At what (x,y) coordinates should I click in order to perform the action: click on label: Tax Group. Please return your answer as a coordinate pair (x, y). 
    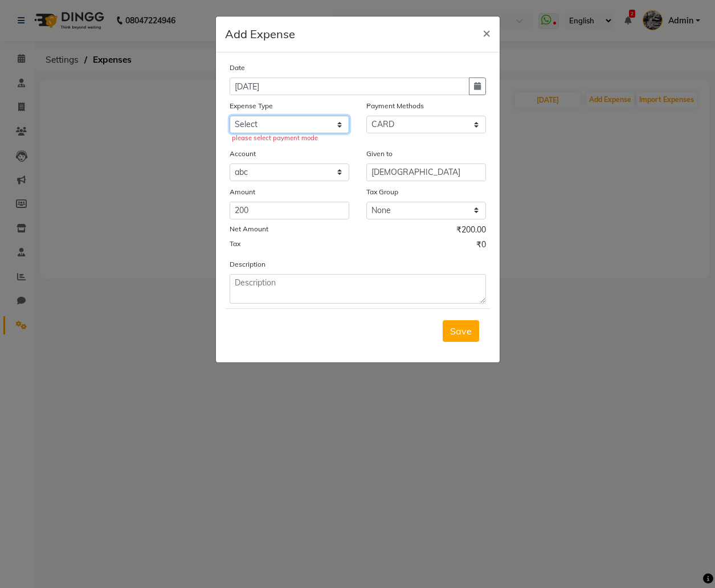
    Looking at the image, I should click on (382, 192).